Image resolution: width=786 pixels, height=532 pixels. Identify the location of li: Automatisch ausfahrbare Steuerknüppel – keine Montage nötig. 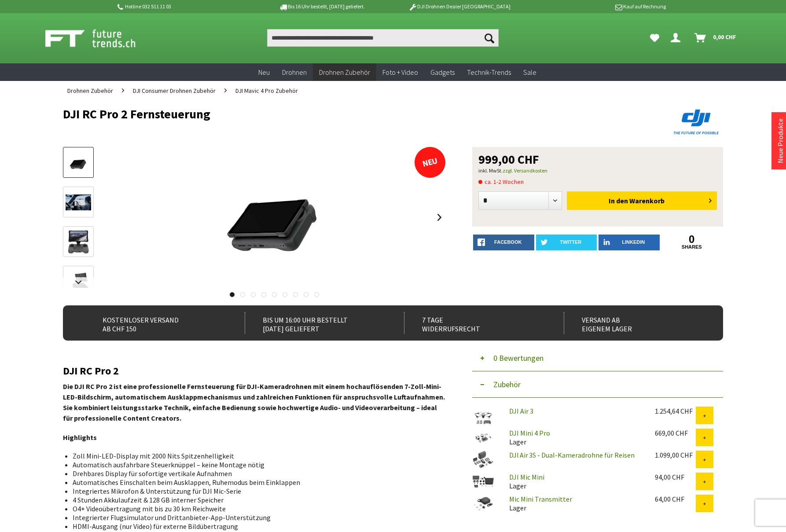
(256, 466).